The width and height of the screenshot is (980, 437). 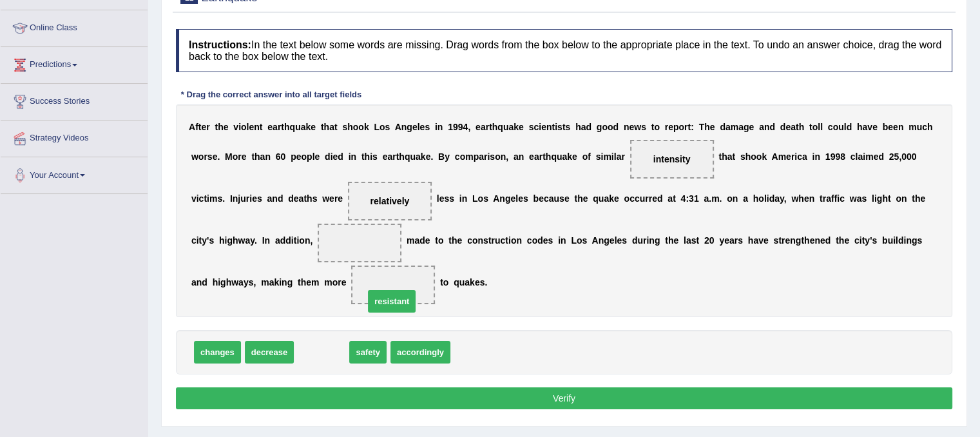 I want to click on b: 6, so click(x=279, y=156).